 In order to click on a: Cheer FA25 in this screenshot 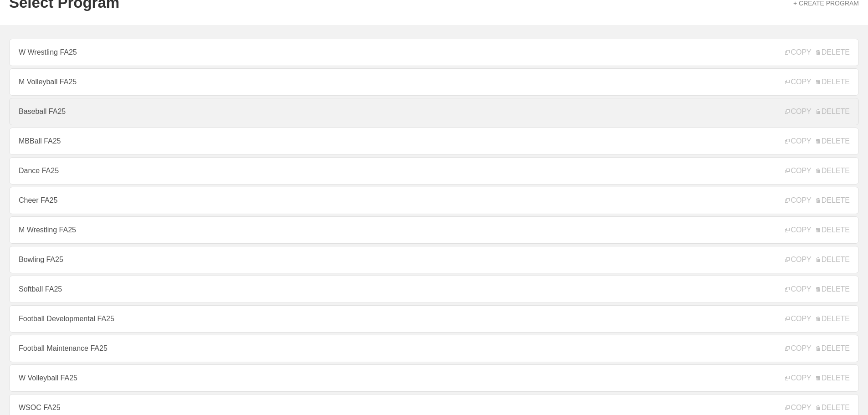, I will do `click(434, 200)`.